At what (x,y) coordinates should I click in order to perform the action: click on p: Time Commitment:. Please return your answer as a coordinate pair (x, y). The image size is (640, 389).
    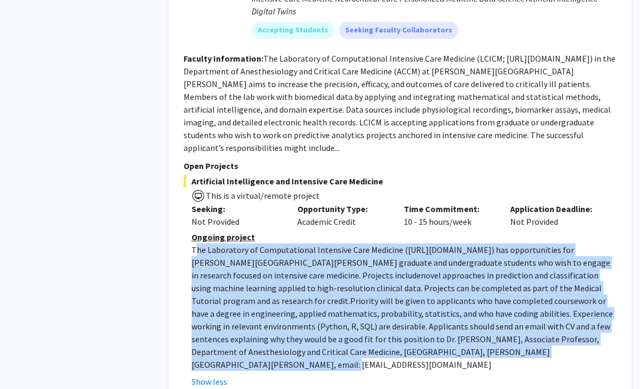
    Looking at the image, I should click on (449, 209).